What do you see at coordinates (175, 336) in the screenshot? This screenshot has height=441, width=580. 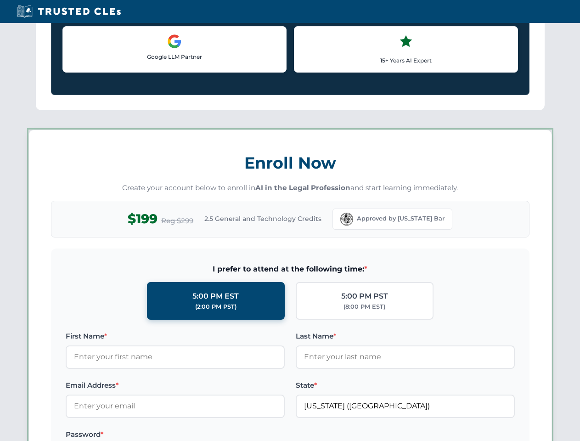 I see `label: First Name` at bounding box center [175, 336].